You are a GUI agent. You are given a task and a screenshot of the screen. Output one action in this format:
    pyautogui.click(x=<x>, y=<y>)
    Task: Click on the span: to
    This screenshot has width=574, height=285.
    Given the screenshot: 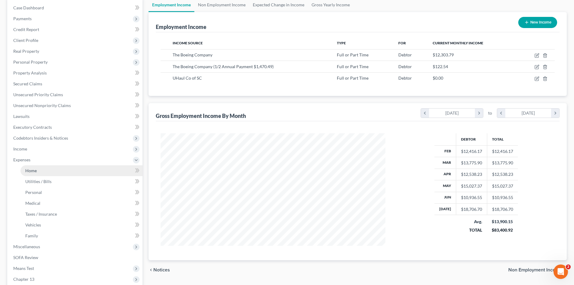 What is the action you would take?
    pyautogui.click(x=490, y=113)
    